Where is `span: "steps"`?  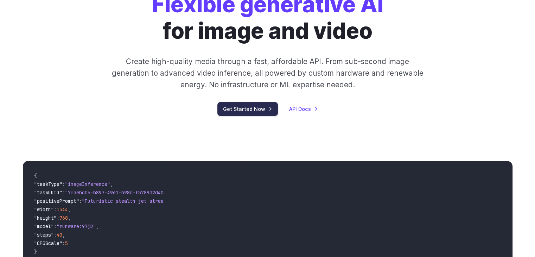 span: "steps" is located at coordinates (44, 235).